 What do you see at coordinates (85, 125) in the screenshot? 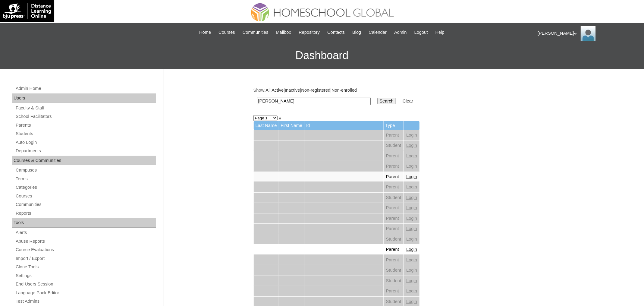
I see `a: Parents` at bounding box center [85, 125].